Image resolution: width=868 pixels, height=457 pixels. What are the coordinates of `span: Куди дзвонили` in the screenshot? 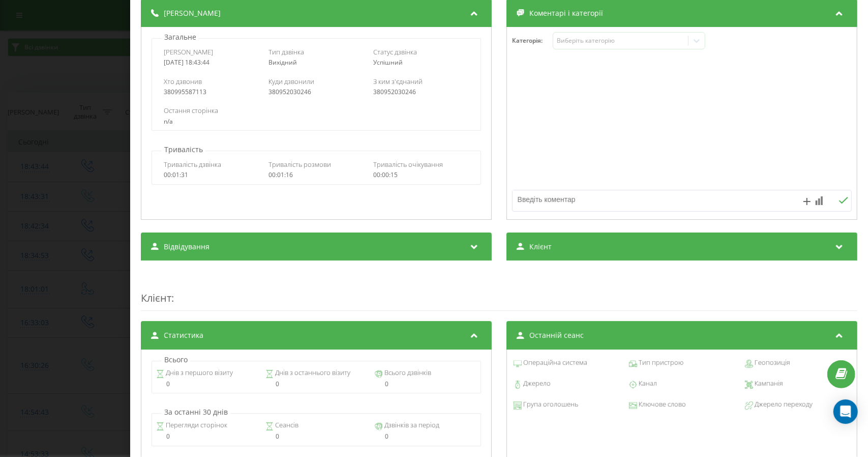 It's located at (291, 81).